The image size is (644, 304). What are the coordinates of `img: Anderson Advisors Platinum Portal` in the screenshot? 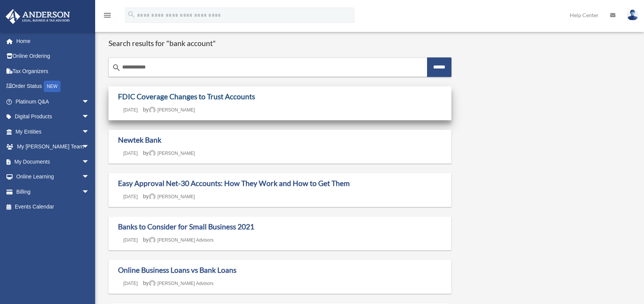 It's located at (37, 17).